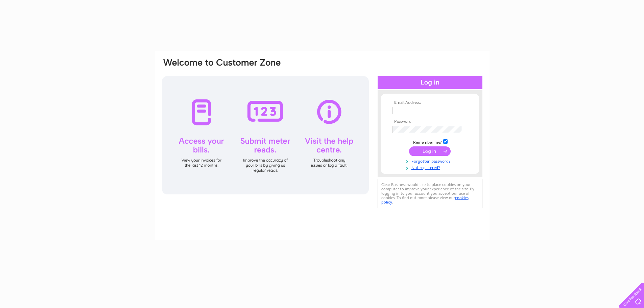 The height and width of the screenshot is (308, 644). Describe the element at coordinates (430, 151) in the screenshot. I see `input: Submit` at that location.